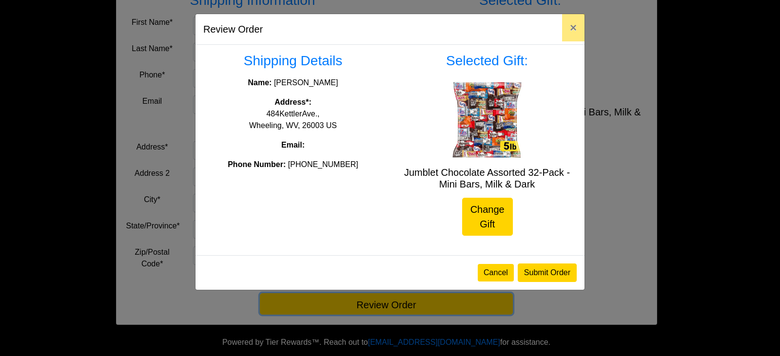 This screenshot has height=356, width=780. Describe the element at coordinates (487, 217) in the screenshot. I see `a: Change Gift` at that location.